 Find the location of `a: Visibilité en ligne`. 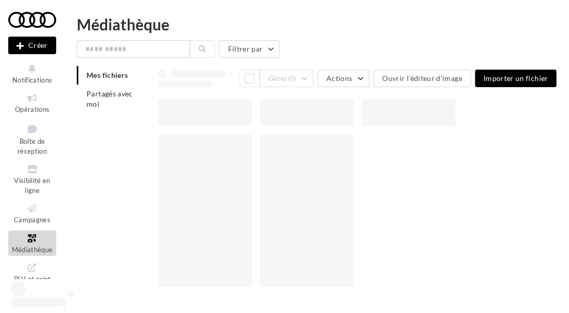

a: Visibilité en ligne is located at coordinates (32, 179).